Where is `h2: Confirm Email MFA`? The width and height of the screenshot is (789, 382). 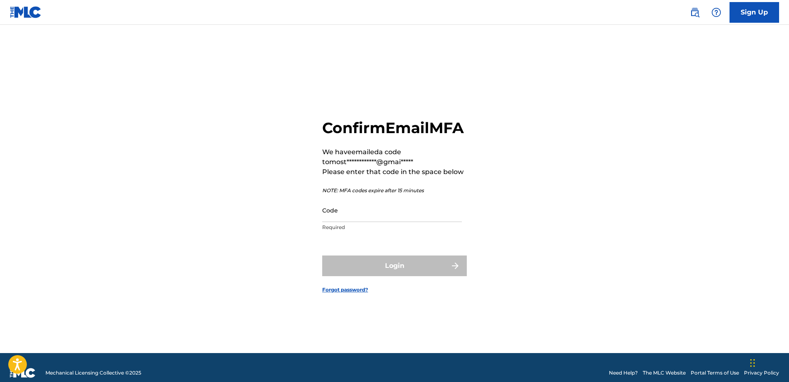
h2: Confirm Email MFA is located at coordinates (395, 128).